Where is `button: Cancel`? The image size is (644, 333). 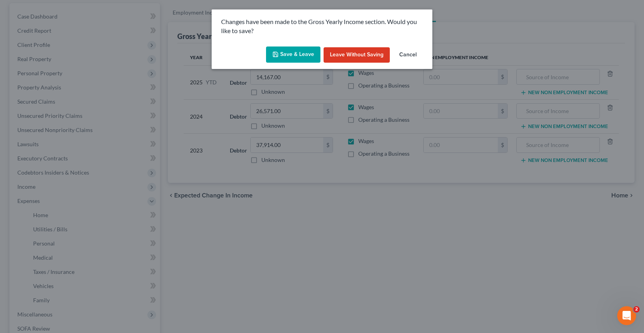
button: Cancel is located at coordinates (408, 55).